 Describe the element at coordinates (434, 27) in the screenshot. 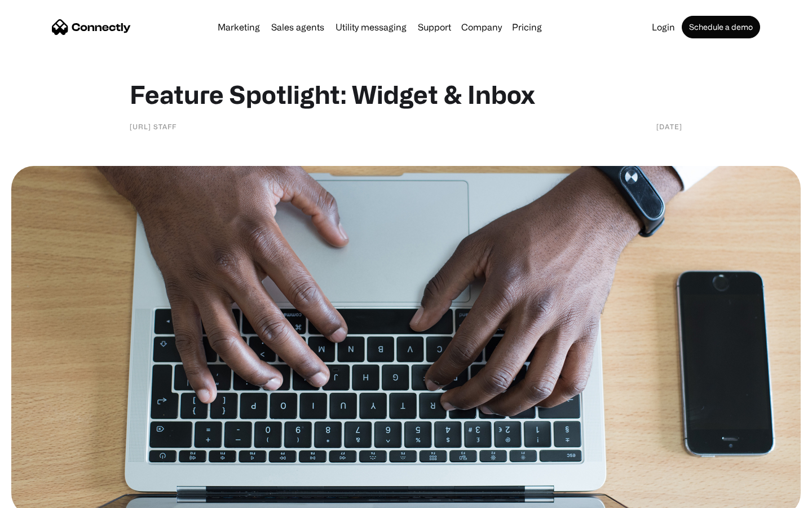

I see `a: Support` at that location.